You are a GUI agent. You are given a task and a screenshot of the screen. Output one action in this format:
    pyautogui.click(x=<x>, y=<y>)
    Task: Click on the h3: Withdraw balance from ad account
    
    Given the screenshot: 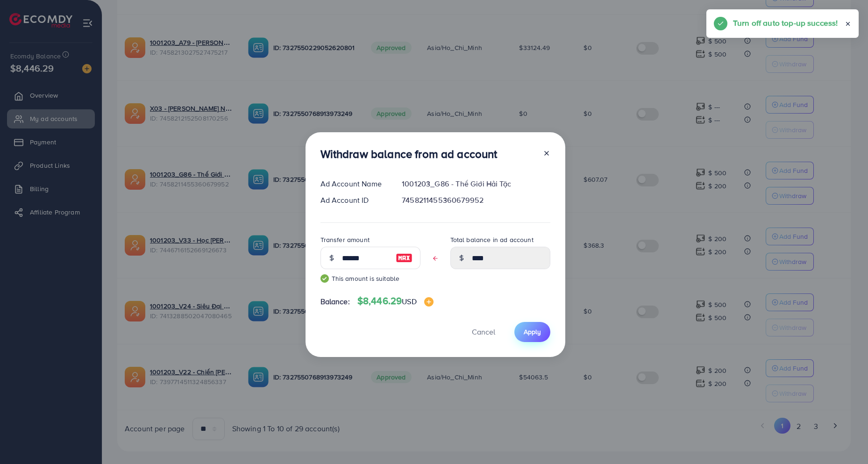 What is the action you would take?
    pyautogui.click(x=409, y=154)
    